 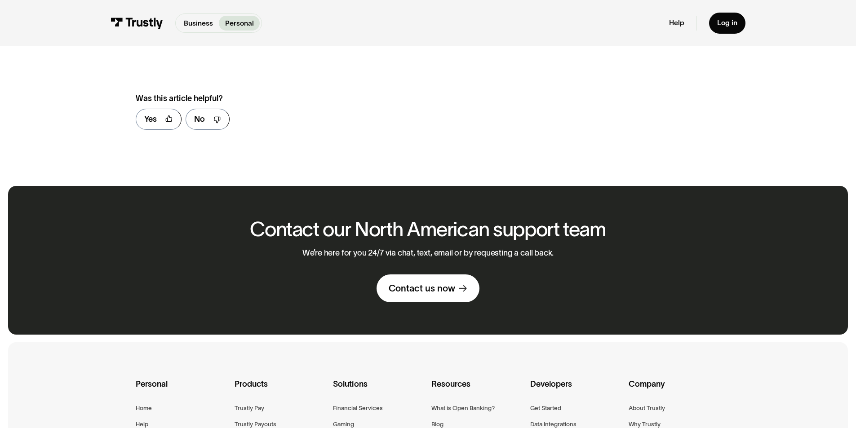 I want to click on a: Financial Services, so click(x=358, y=408).